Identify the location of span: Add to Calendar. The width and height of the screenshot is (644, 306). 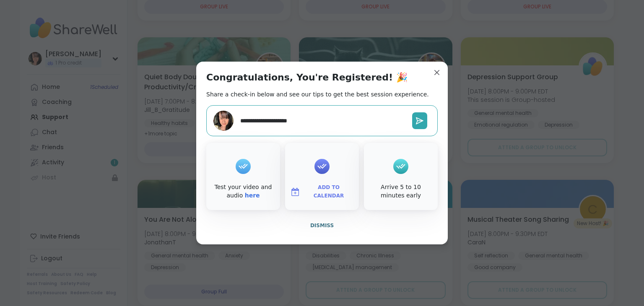
(328, 191).